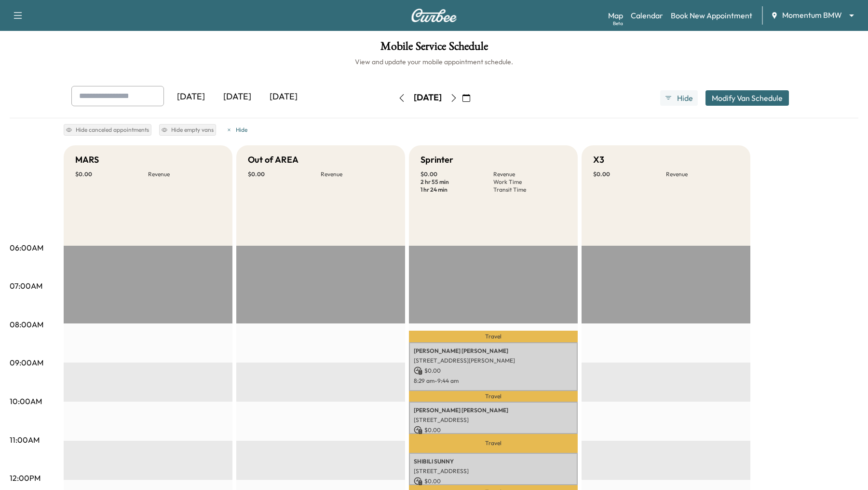 This screenshot has width=868, height=490. What do you see at coordinates (25, 478) in the screenshot?
I see `p: 12:00PM` at bounding box center [25, 478].